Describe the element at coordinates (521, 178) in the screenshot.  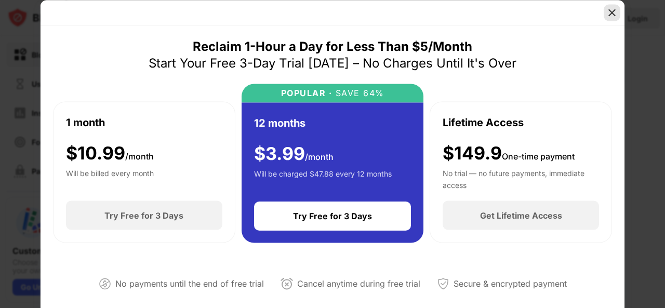
I see `div: No trial — no future payments, immediate access` at that location.